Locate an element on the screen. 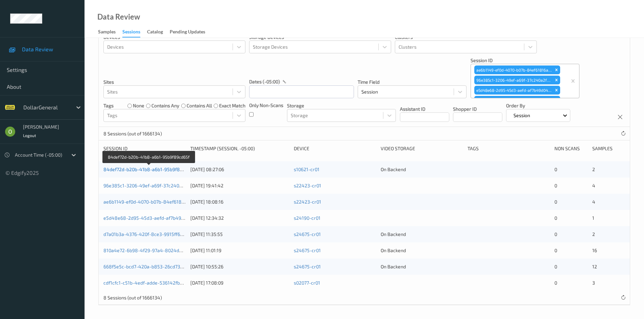 This screenshot has width=644, height=319. label: none is located at coordinates (139, 106).